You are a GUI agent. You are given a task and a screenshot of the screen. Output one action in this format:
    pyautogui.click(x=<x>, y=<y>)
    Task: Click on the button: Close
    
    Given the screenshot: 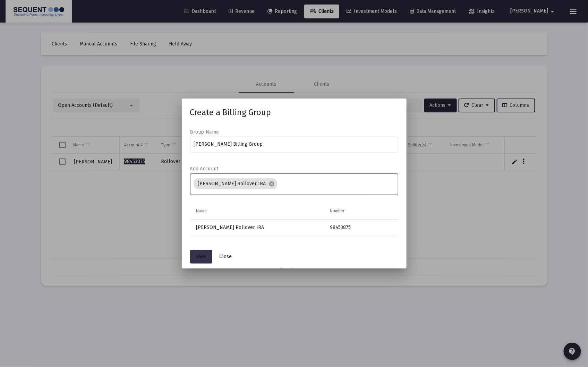 What is the action you would take?
    pyautogui.click(x=226, y=257)
    